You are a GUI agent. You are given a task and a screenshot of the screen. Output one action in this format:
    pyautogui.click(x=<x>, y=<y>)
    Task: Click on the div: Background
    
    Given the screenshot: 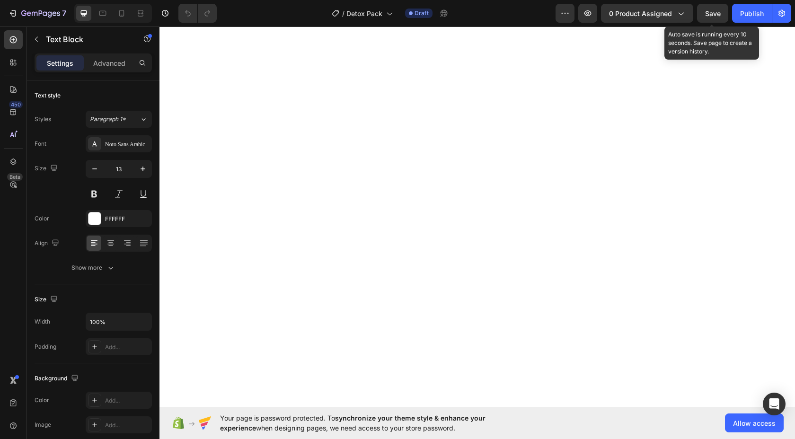 What is the action you would take?
    pyautogui.click(x=57, y=379)
    